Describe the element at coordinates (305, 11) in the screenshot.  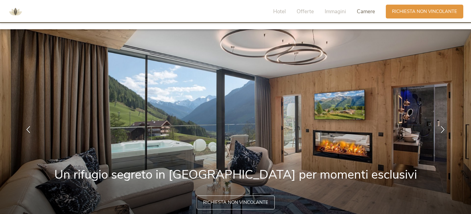
I see `span: Offerte` at that location.